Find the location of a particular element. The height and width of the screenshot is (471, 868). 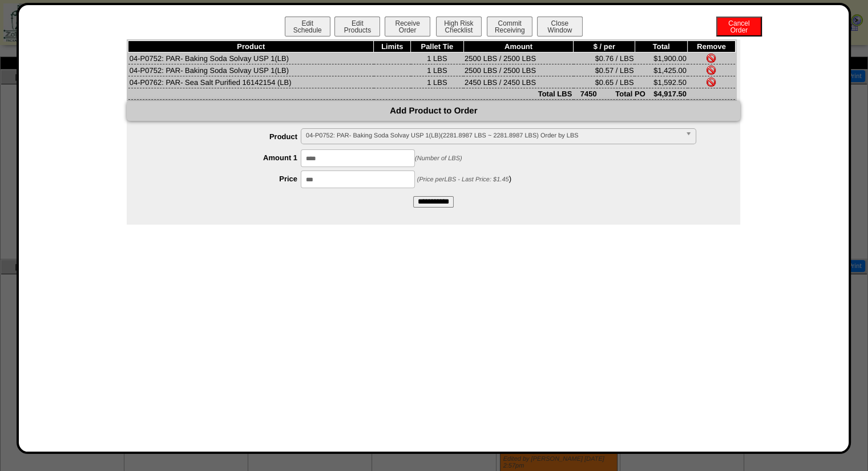

span: (Number of LBS) is located at coordinates (438, 158).